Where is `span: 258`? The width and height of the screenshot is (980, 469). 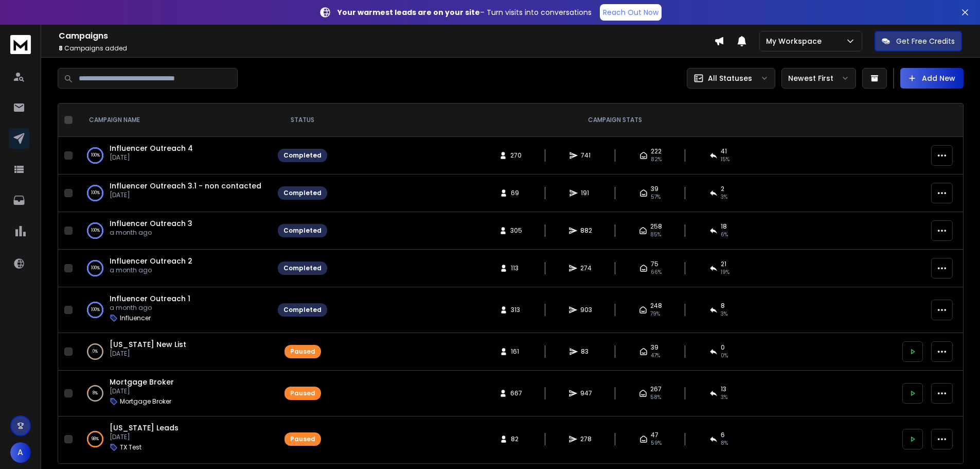 span: 258 is located at coordinates (656, 227).